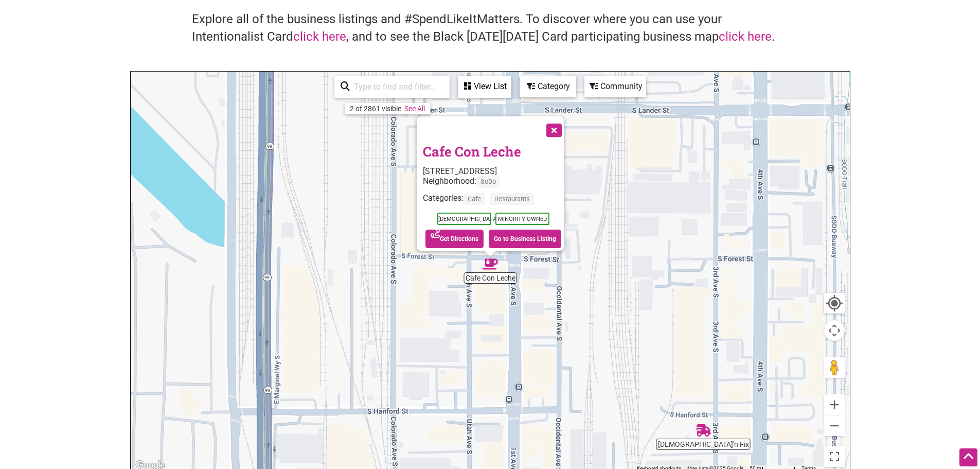 Image resolution: width=980 pixels, height=469 pixels. Describe the element at coordinates (454, 239) in the screenshot. I see `a: Get Directions` at that location.